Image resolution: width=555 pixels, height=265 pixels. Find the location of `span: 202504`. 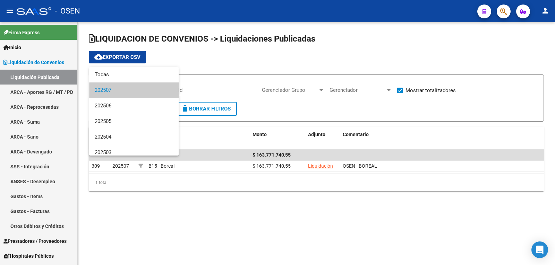

span: 202504 is located at coordinates (134, 137).